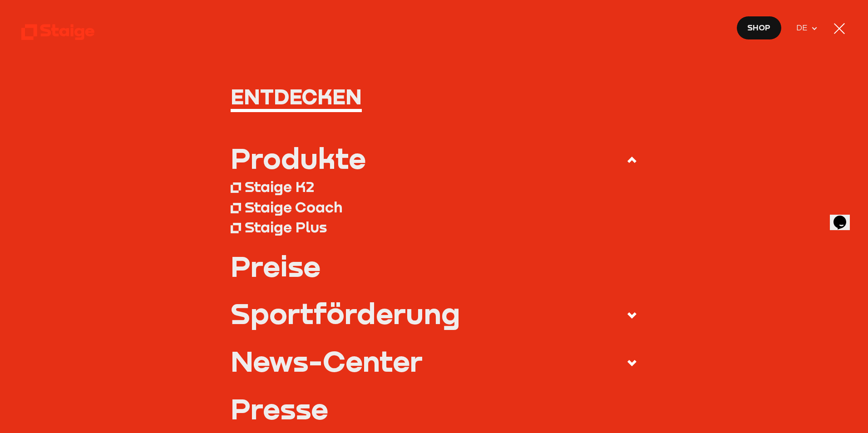 Image resolution: width=868 pixels, height=433 pixels. I want to click on a: Presse, so click(434, 408).